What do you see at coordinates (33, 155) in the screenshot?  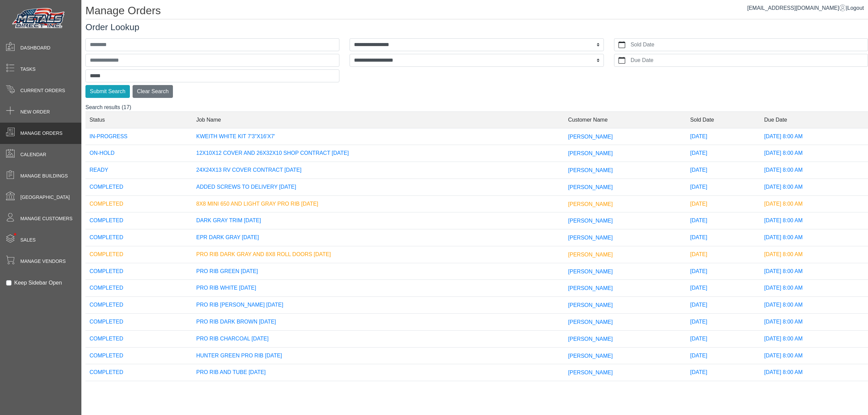 I see `span: Calendar` at bounding box center [33, 155].